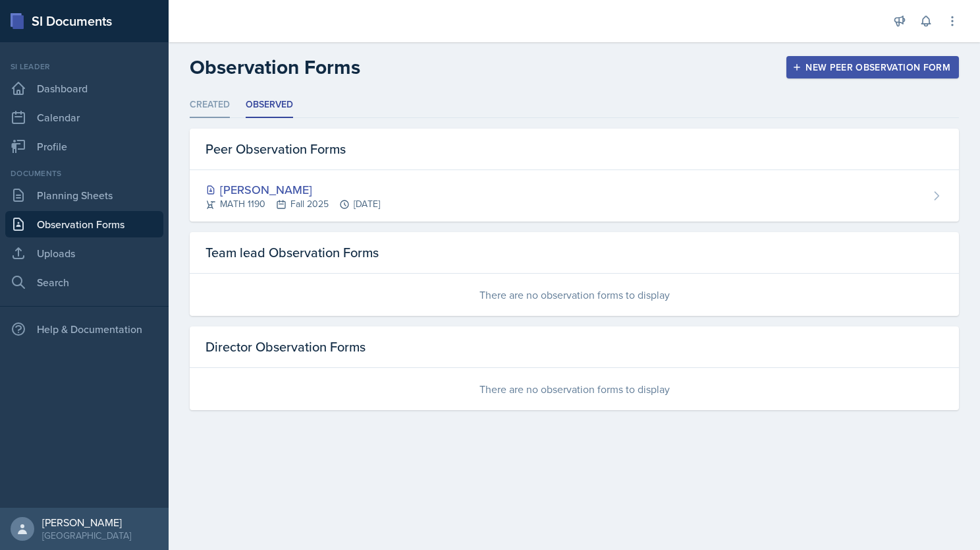 The image size is (980, 550). What do you see at coordinates (575, 252) in the screenshot?
I see `div: Team lead Observation Forms` at bounding box center [575, 252].